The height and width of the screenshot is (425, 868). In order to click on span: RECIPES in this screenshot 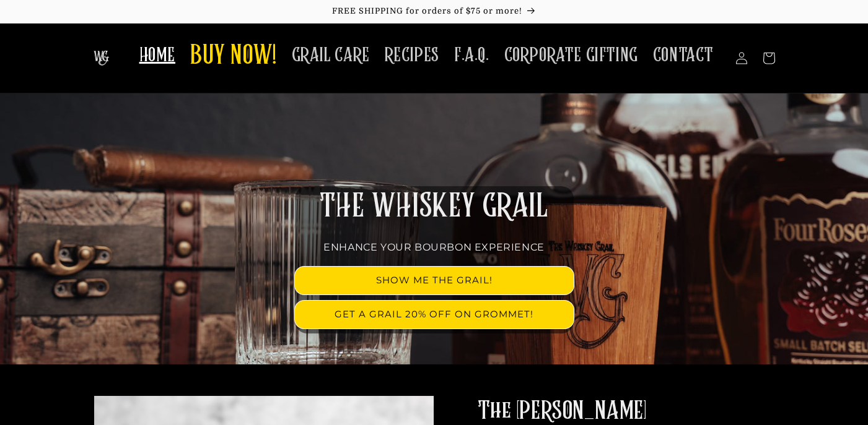, I will do `click(412, 55)`.